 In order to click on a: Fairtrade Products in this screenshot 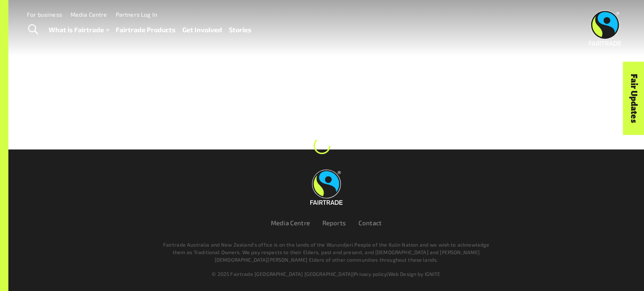, I will do `click(146, 30)`.